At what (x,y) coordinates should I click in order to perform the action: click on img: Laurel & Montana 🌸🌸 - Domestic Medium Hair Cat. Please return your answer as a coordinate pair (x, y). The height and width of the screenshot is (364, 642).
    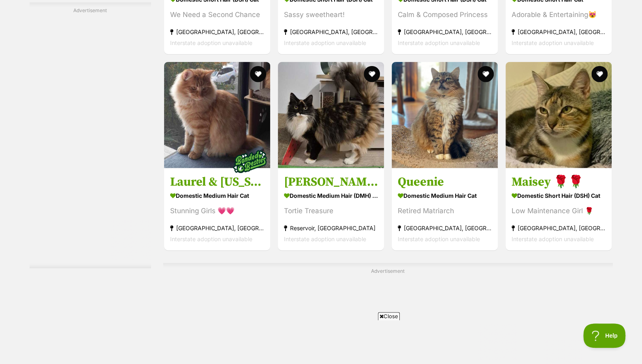
    Looking at the image, I should click on (217, 115).